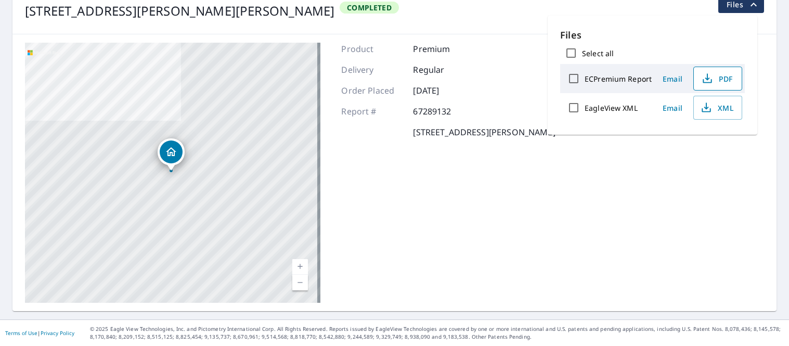  What do you see at coordinates (57, 333) in the screenshot?
I see `a: Privacy Policy` at bounding box center [57, 333].